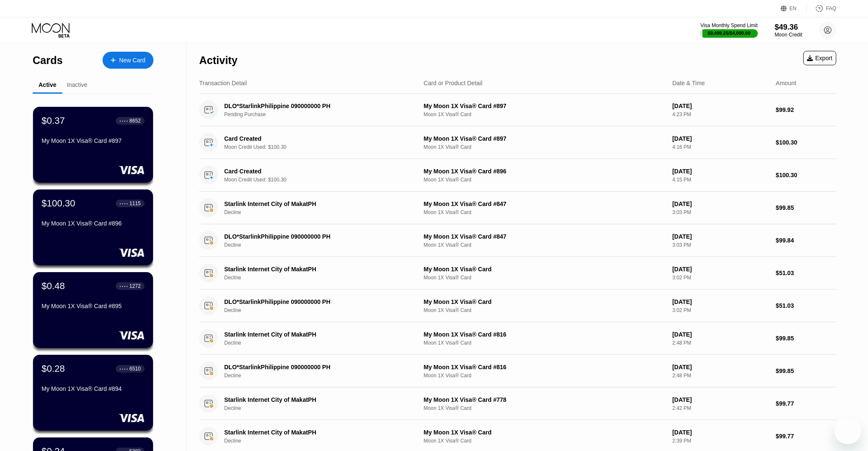 The height and width of the screenshot is (451, 868). Describe the element at coordinates (93, 310) in the screenshot. I see `div: $0.48● ● ● ●1272My Moon 1X Visa® Card #895` at that location.